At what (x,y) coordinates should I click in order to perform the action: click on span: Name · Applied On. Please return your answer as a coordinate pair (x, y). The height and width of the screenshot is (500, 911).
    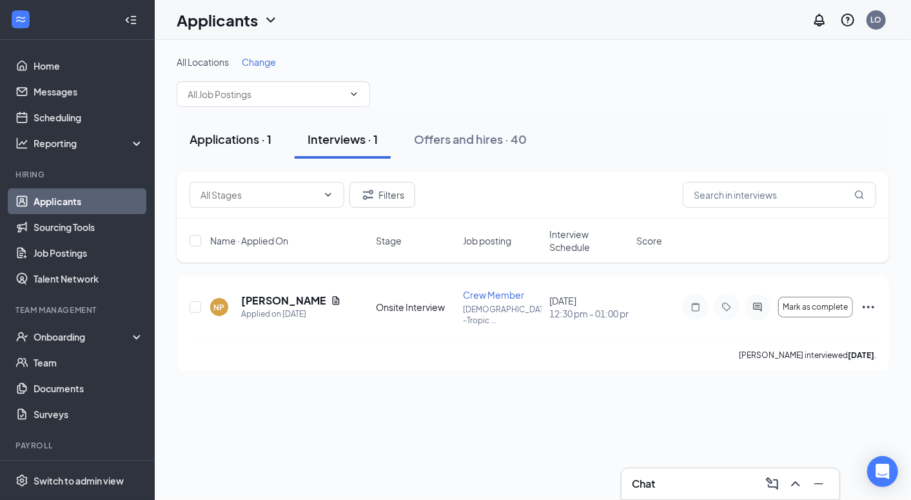
    Looking at the image, I should click on (249, 241).